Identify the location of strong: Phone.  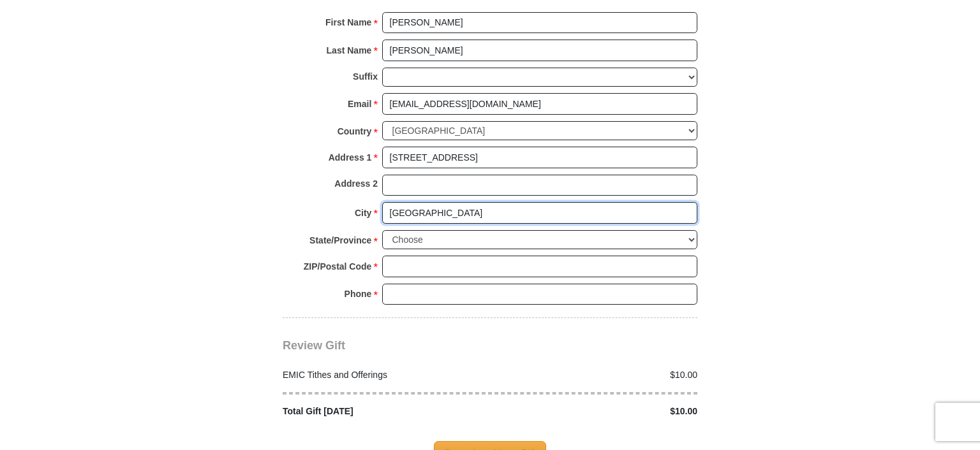
(358, 294).